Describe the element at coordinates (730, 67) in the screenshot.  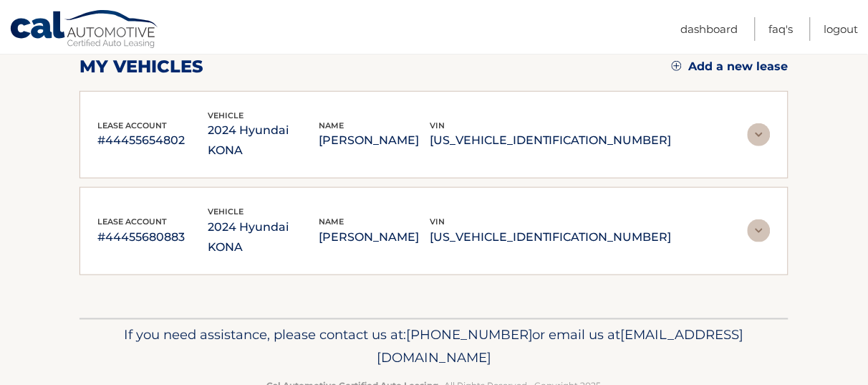
I see `a: Add a new lease` at that location.